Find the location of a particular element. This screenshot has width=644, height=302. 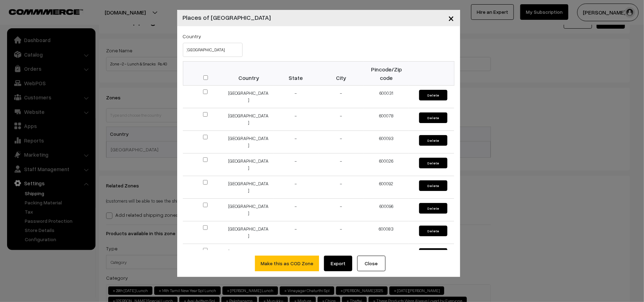

td: 600096 is located at coordinates (386, 210).